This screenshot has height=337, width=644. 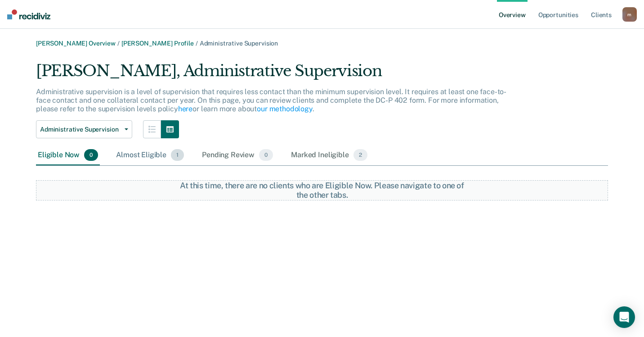 What do you see at coordinates (150, 155) in the screenshot?
I see `div: Almost Eligible1` at bounding box center [150, 155].